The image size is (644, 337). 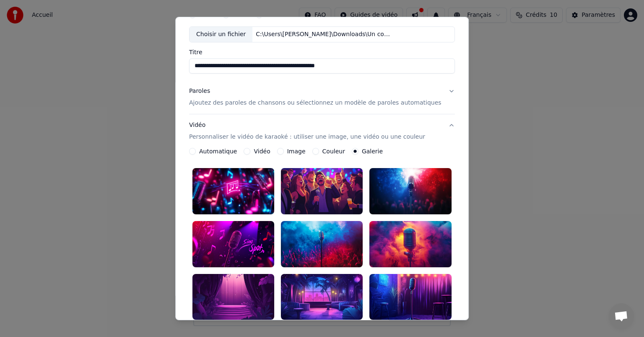 What do you see at coordinates (200, 91) in the screenshot?
I see `div: Paroles` at bounding box center [200, 91].